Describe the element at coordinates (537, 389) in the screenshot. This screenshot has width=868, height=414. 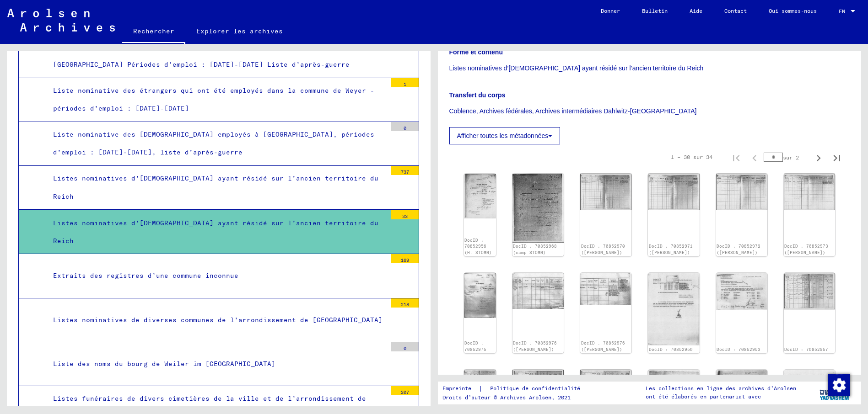
I see `a: Politique de confidentialité` at that location.